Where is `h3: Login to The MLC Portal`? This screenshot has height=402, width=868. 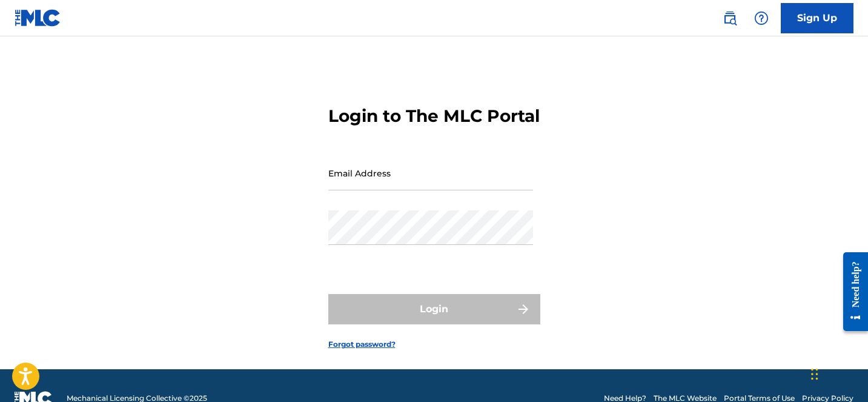
h3: Login to The MLC Portal is located at coordinates (433, 115).